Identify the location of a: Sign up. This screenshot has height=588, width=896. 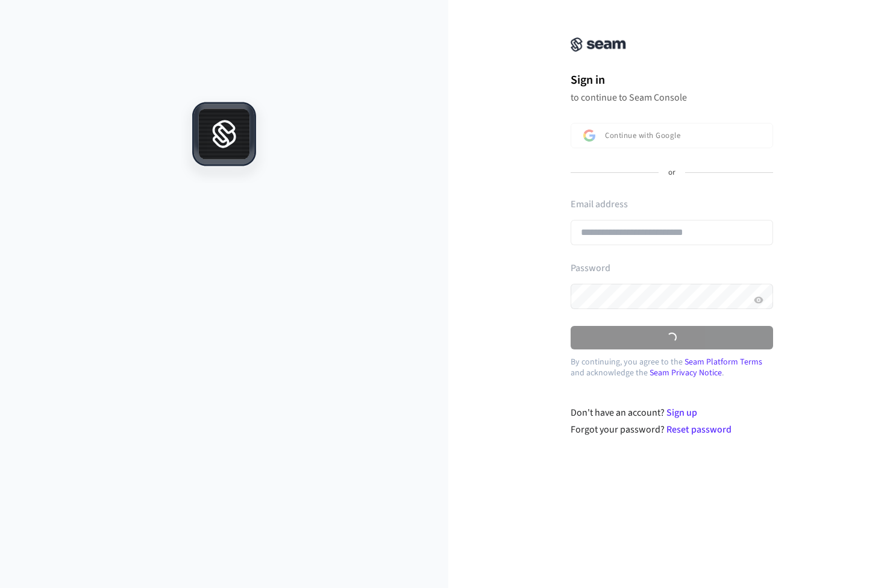
(681, 413).